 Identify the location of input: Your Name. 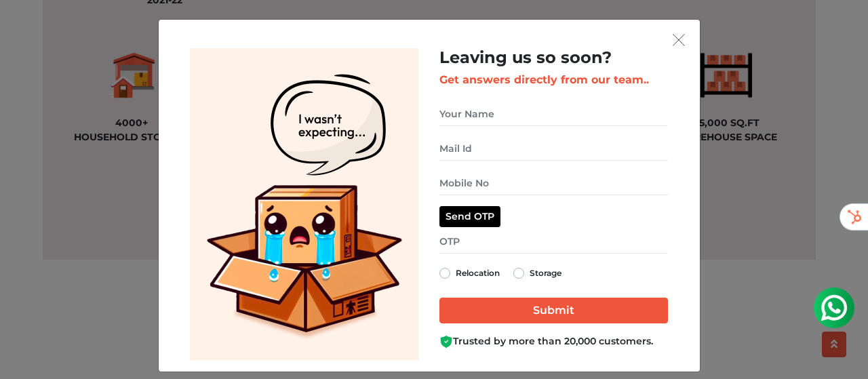
(553, 114).